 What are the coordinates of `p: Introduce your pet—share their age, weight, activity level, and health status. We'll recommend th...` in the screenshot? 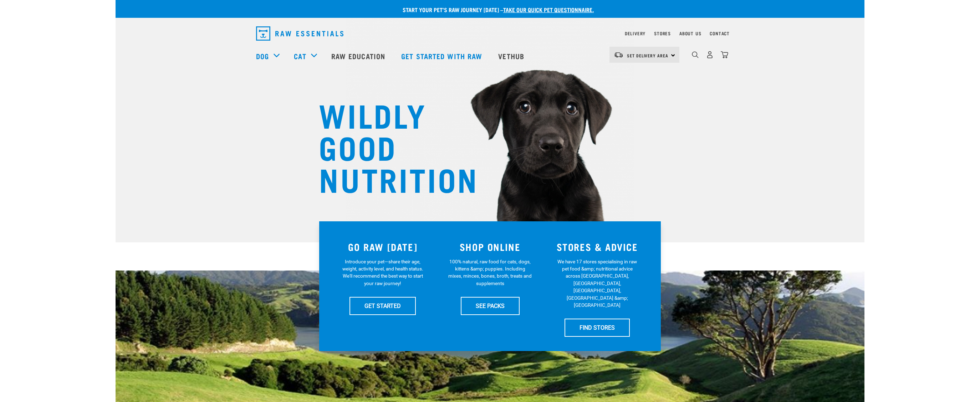 It's located at (383, 272).